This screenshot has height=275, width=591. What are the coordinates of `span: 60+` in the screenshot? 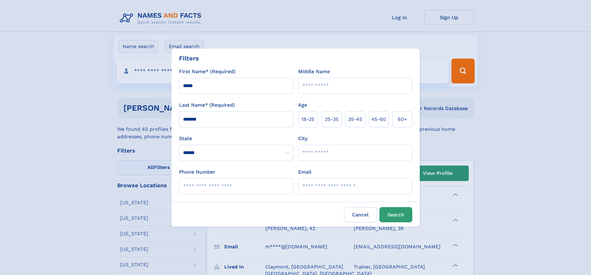 It's located at (403, 119).